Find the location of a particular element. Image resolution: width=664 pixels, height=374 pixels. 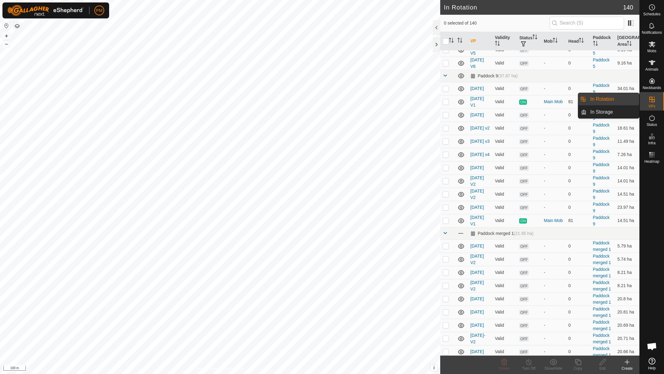

td: 9.16 ha is located at coordinates (627, 63).